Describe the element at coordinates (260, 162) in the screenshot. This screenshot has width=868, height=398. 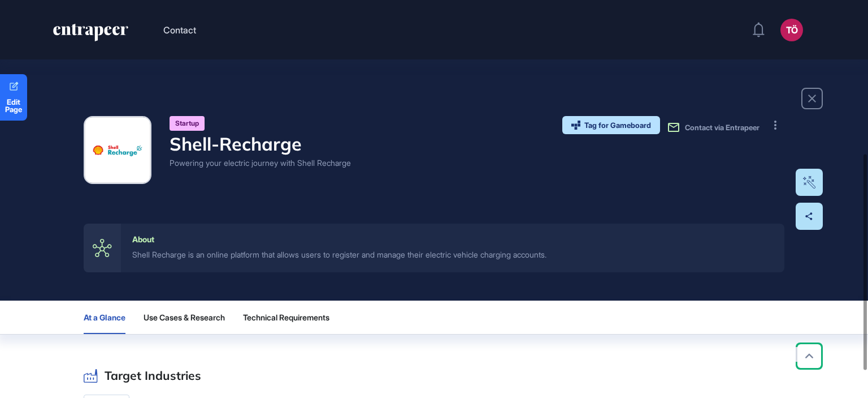
I see `div: Powering your electric journey with Shell Recharge` at that location.